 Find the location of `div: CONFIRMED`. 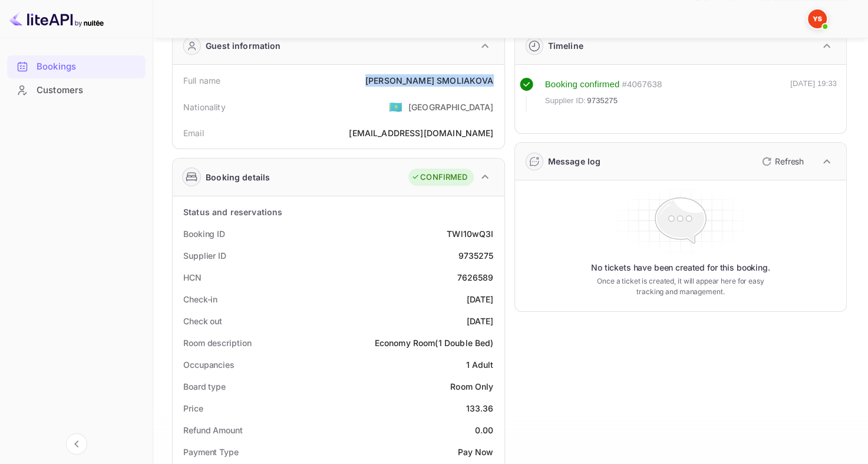

div: CONFIRMED is located at coordinates (439, 178).